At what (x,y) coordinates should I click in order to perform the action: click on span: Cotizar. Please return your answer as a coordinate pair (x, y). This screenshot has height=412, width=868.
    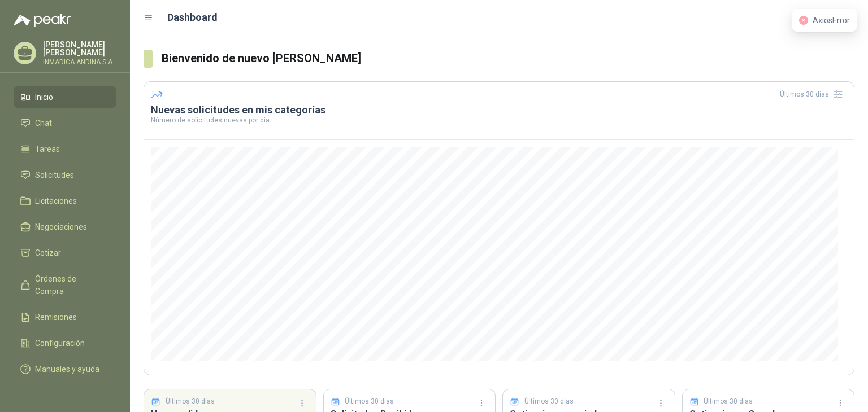
    Looking at the image, I should click on (48, 253).